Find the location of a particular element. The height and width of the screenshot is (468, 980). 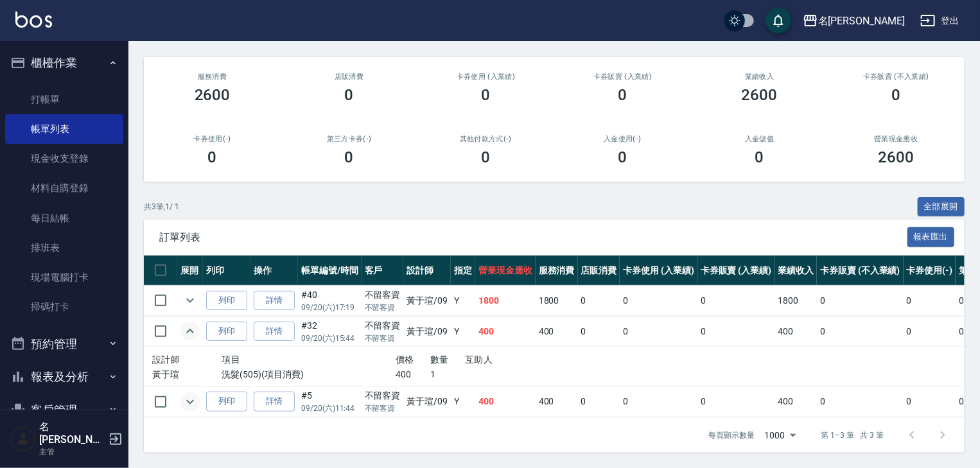

th: 卡券使用 (入業績) is located at coordinates (658, 270).